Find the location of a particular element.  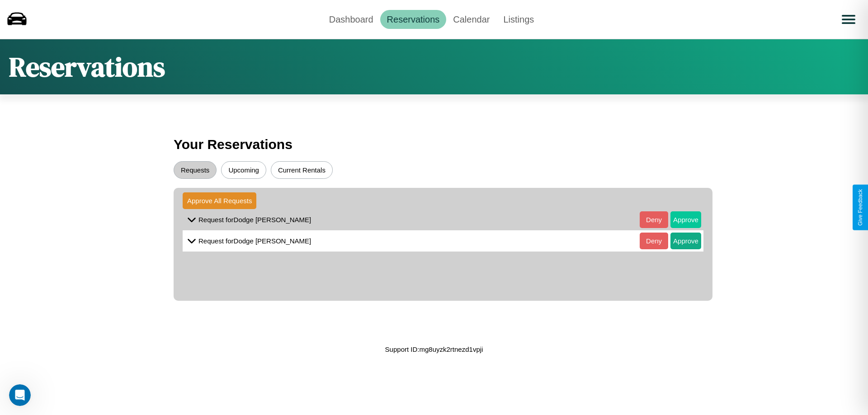

button: Current Rentals is located at coordinates (302, 169).